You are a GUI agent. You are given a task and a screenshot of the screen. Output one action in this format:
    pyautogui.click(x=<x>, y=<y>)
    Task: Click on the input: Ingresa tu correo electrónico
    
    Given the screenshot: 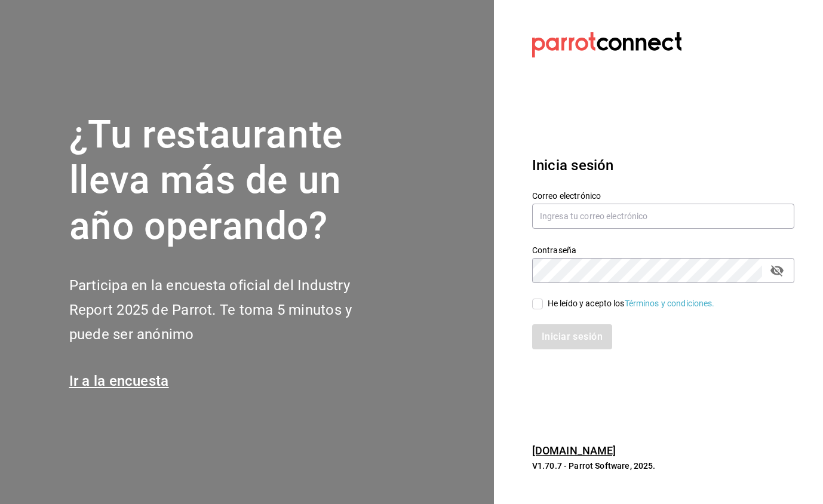 What is the action you would take?
    pyautogui.click(x=664, y=216)
    